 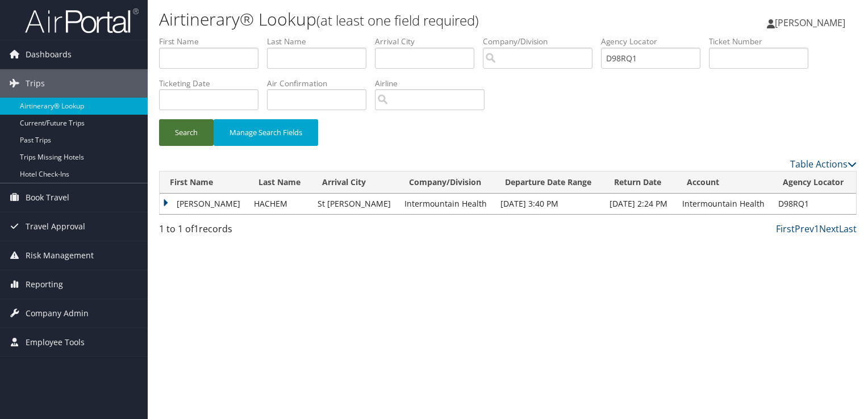 I want to click on label: Ticket Number, so click(x=763, y=42).